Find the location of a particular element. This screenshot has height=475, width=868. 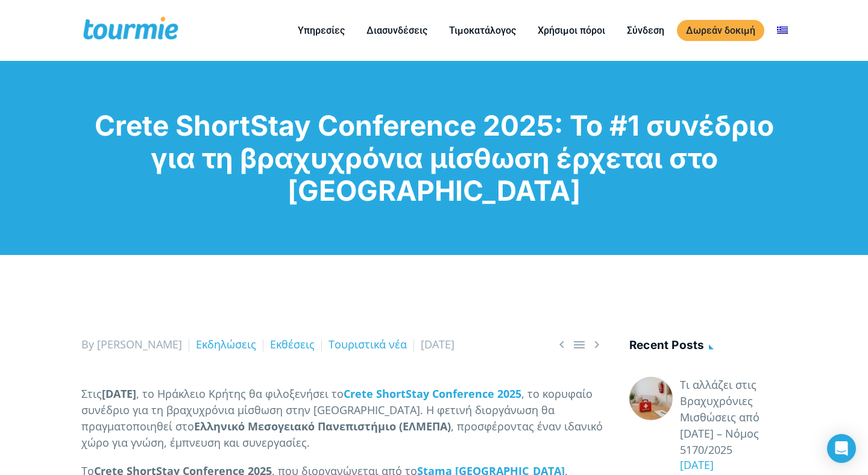

a: Εκδηλώσεις is located at coordinates (226, 345).